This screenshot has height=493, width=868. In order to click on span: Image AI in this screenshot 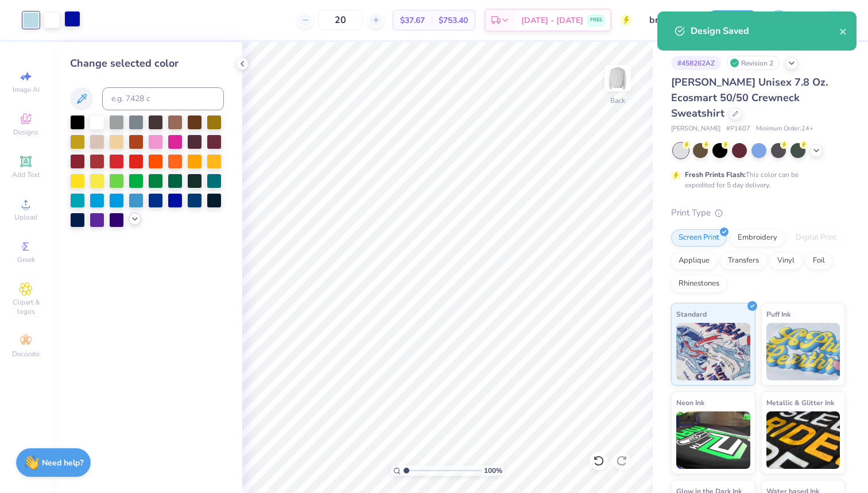, I will do `click(26, 90)`.